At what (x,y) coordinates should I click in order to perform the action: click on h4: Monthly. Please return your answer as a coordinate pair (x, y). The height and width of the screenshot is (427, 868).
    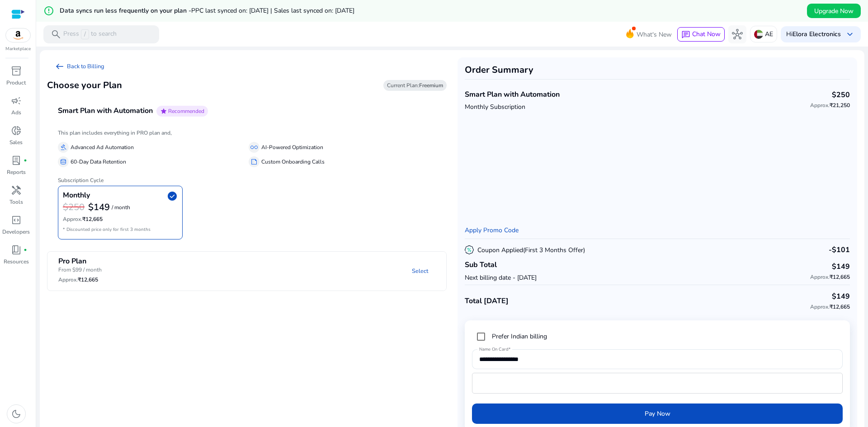
    Looking at the image, I should click on (76, 195).